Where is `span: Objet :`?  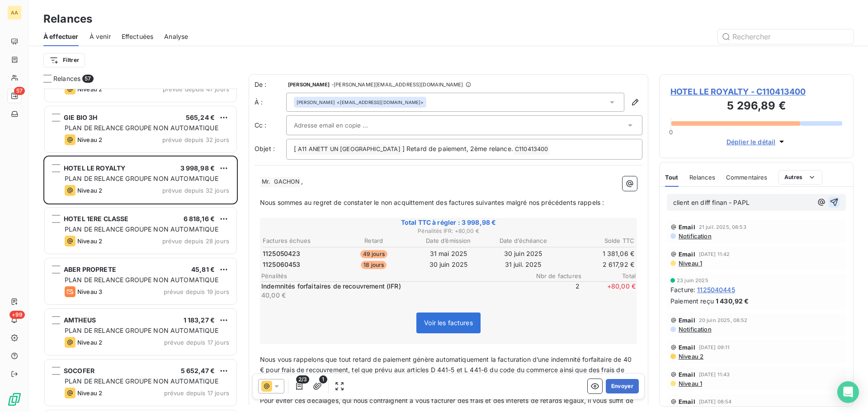 span: Objet : is located at coordinates (264, 149).